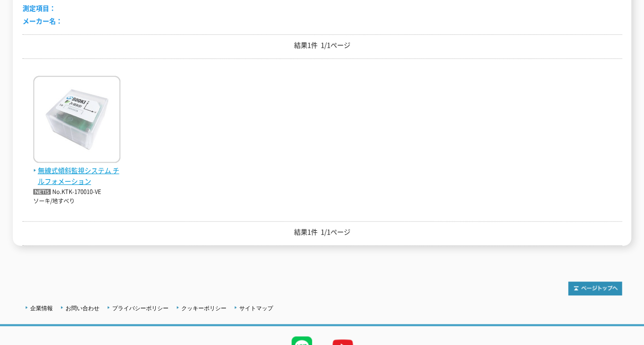  Describe the element at coordinates (77, 170) in the screenshot. I see `a: 無線式傾斜監視システム チルフォメーション` at that location.